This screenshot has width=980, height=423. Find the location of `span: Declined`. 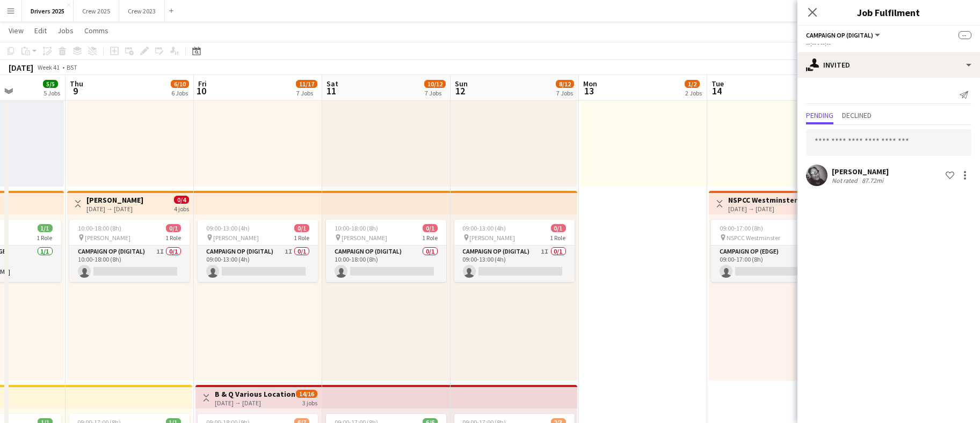

span: Declined is located at coordinates (856, 115).